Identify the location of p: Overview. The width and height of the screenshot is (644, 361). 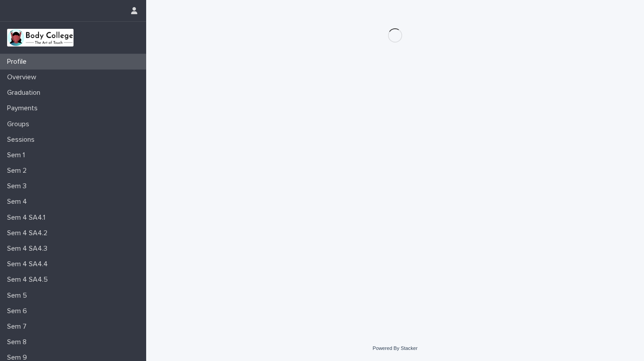
(24, 77).